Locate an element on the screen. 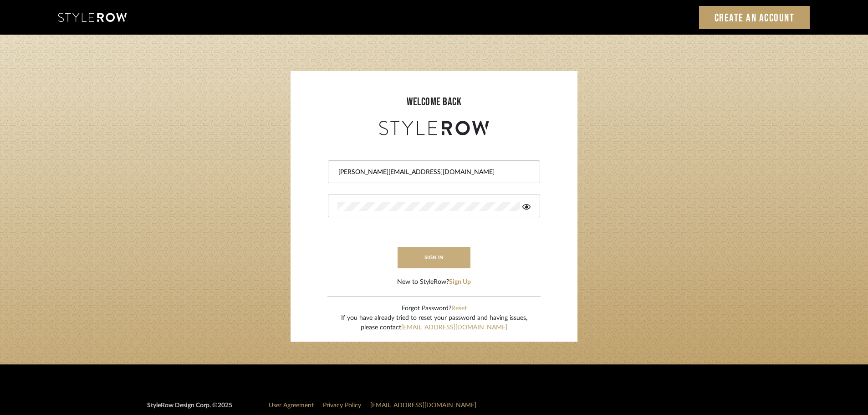 This screenshot has width=868, height=415. input: Email Address is located at coordinates (433, 172).